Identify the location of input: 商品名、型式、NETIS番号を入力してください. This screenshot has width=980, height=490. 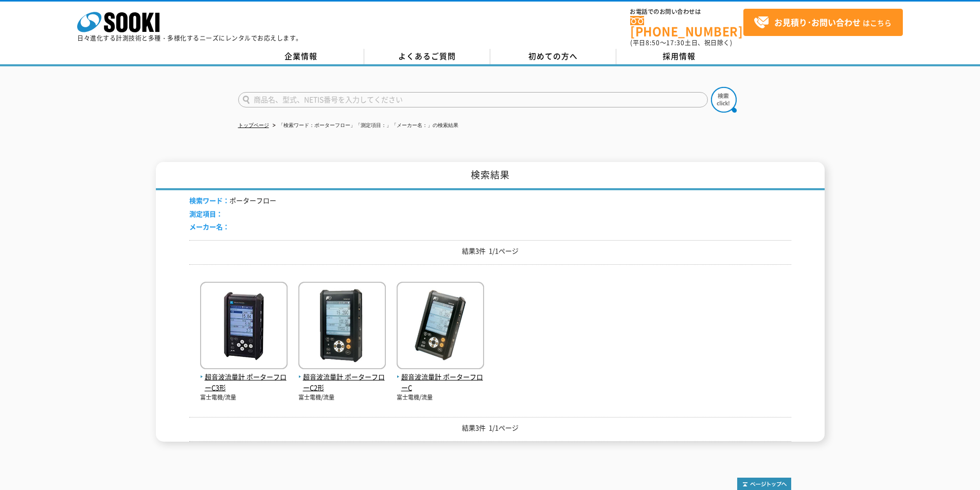
(473, 99).